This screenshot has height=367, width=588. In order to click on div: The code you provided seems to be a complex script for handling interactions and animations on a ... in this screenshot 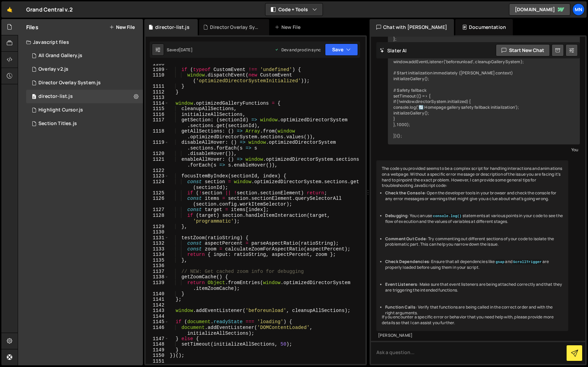, I will do `click(472, 246)`.